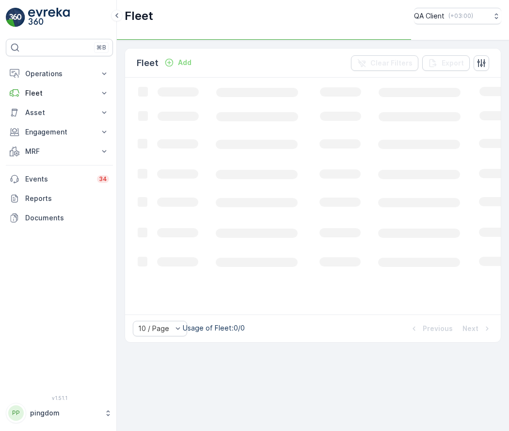  I want to click on p: Previous, so click(438, 328).